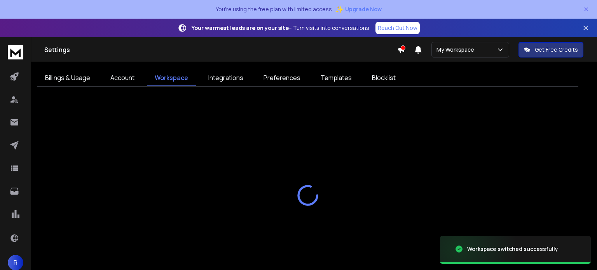 Image resolution: width=597 pixels, height=270 pixels. What do you see at coordinates (358, 9) in the screenshot?
I see `button: ✨Upgrade Now` at bounding box center [358, 9].